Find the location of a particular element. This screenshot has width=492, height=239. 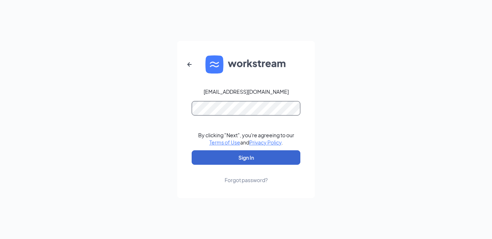

img: WS logo and Workstream text is located at coordinates (246, 65).